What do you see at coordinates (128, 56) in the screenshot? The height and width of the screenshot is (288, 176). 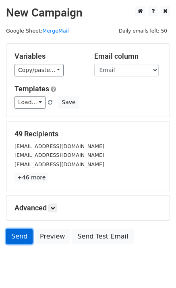 I see `h5: Email column` at bounding box center [128, 56].